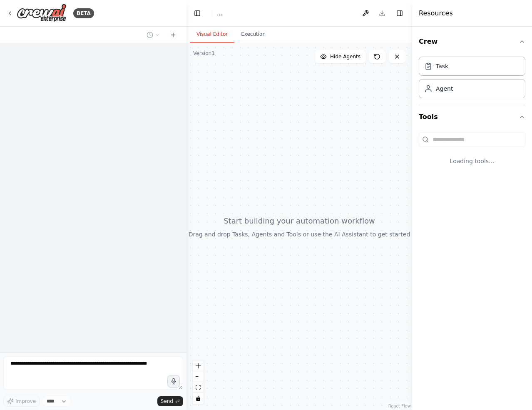  Describe the element at coordinates (345, 57) in the screenshot. I see `span: Hide Agents` at that location.